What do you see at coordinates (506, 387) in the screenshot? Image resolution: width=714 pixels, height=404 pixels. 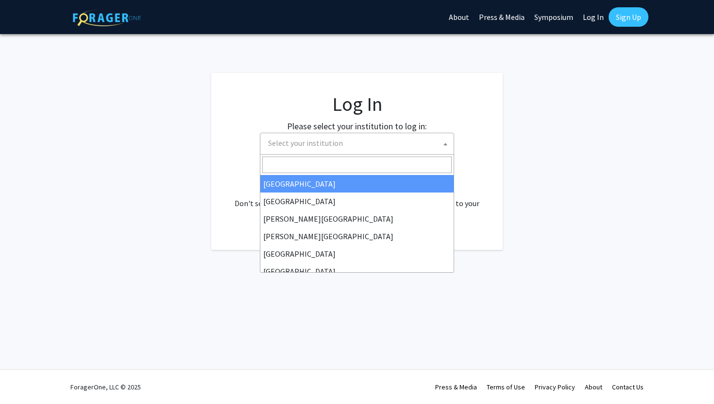 I see `a: Terms of Use` at bounding box center [506, 387].